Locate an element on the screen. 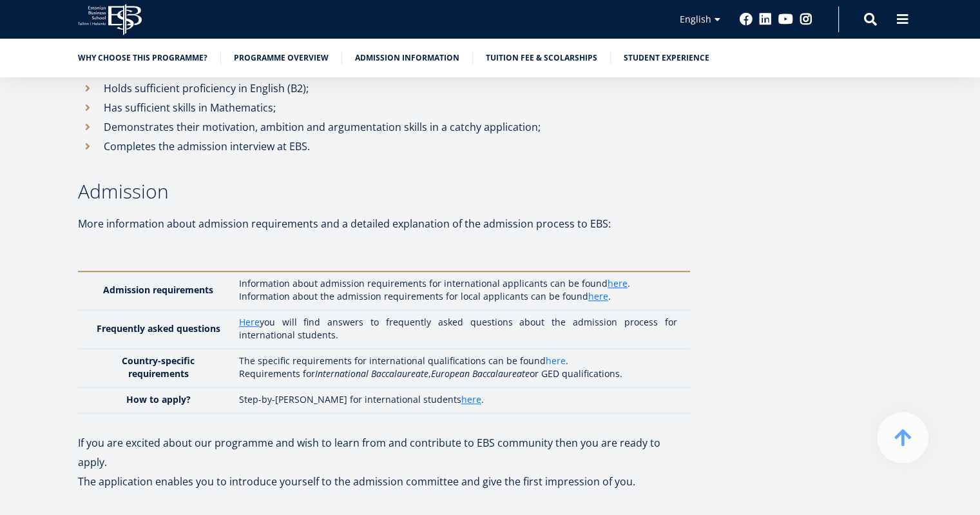 The width and height of the screenshot is (980, 515). p: The application enables you to introduce yourself to the admission committee and give the first i... is located at coordinates (384, 482).